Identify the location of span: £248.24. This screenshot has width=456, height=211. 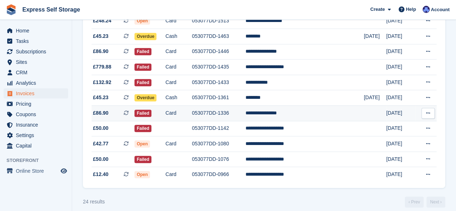
(102, 21).